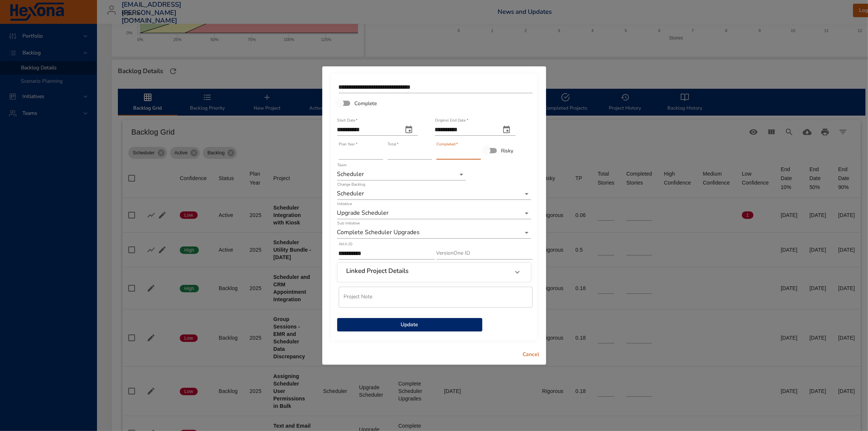 The width and height of the screenshot is (868, 431). Describe the element at coordinates (351, 184) in the screenshot. I see `label: Change Backlog` at that location.